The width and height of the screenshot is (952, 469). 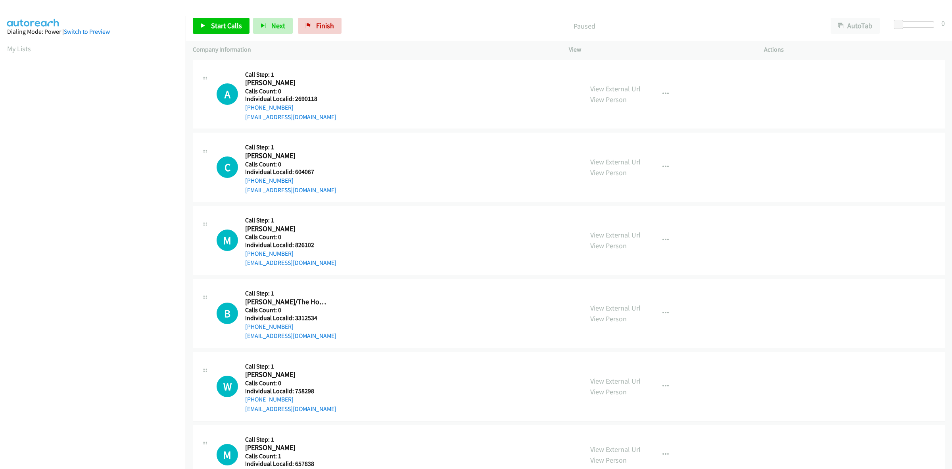 What do you see at coordinates (291, 172) in the screenshot?
I see `h5: Individual Localid: 604067` at bounding box center [291, 172].